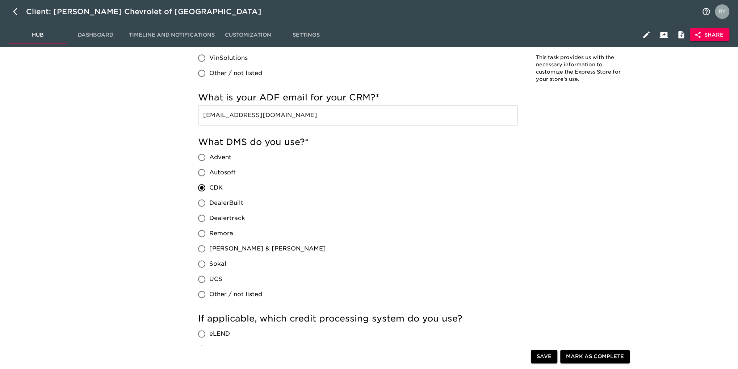  I want to click on span: VinSolutions, so click(228, 58).